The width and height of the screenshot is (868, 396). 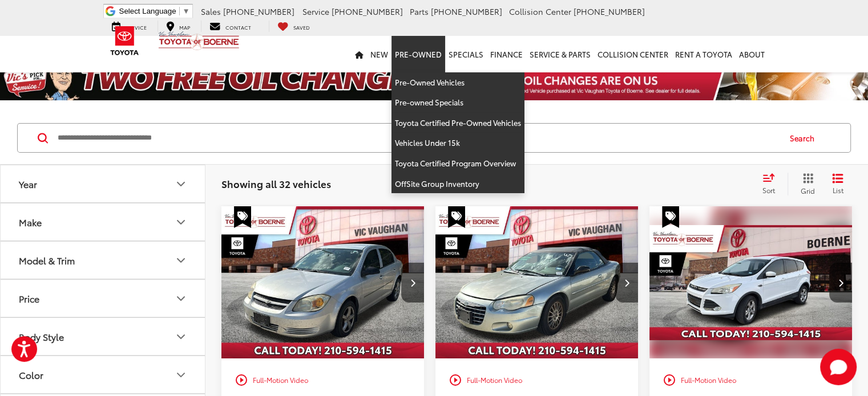 I want to click on button: ColorColor, so click(x=103, y=374).